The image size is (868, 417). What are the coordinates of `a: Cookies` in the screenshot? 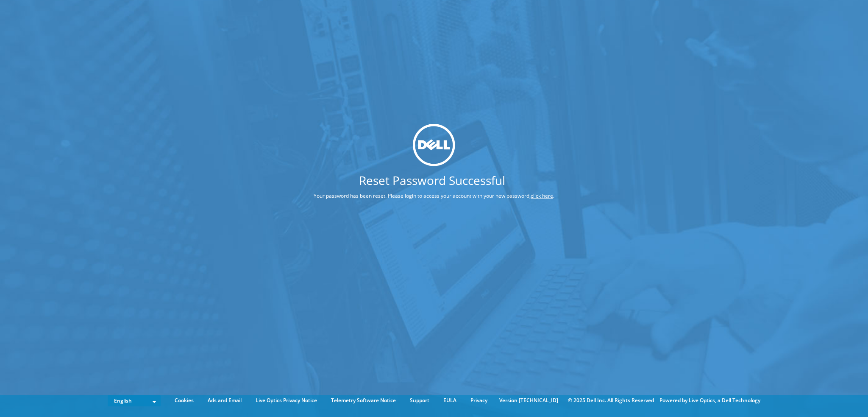 It's located at (184, 401).